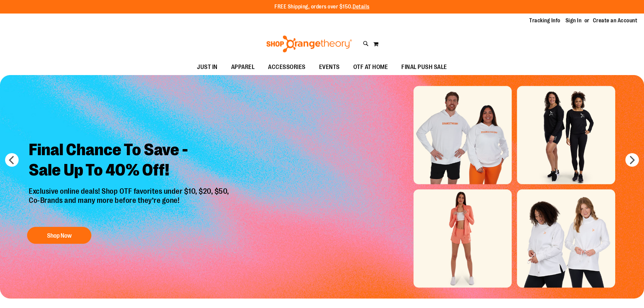 The width and height of the screenshot is (644, 308). Describe the element at coordinates (361, 7) in the screenshot. I see `a: Details` at that location.